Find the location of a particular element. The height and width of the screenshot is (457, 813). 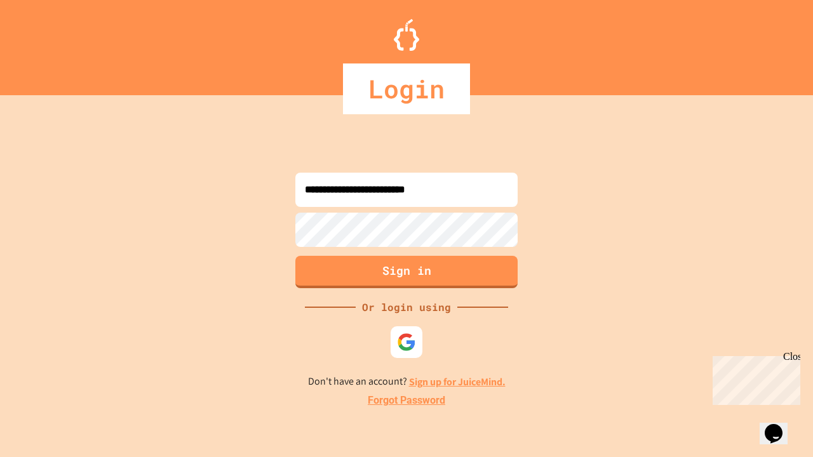

a: Sign up for JuiceMind. is located at coordinates (457, 382).